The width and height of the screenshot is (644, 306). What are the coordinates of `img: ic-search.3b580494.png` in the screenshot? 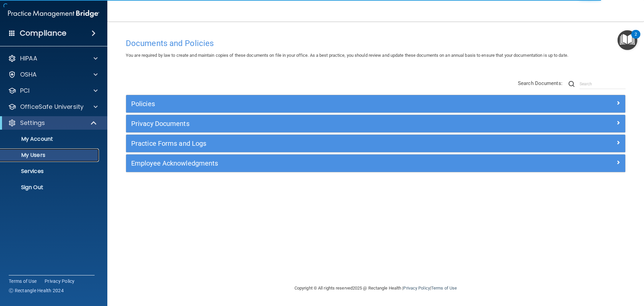 It's located at (572, 84).